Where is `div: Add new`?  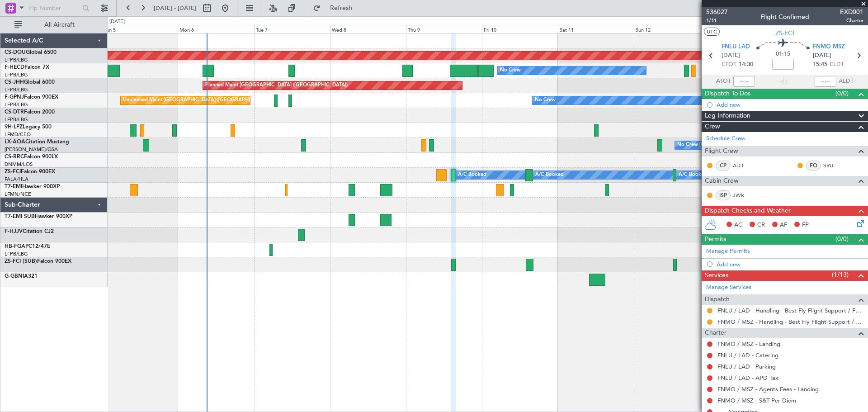 div: Add new is located at coordinates (790, 105).